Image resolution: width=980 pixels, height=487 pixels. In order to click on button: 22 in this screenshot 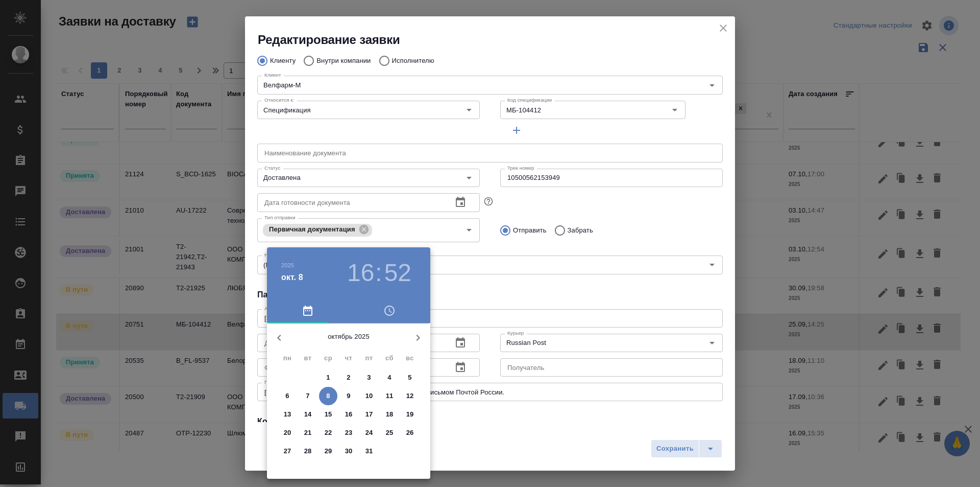, I will do `click(328, 433)`.